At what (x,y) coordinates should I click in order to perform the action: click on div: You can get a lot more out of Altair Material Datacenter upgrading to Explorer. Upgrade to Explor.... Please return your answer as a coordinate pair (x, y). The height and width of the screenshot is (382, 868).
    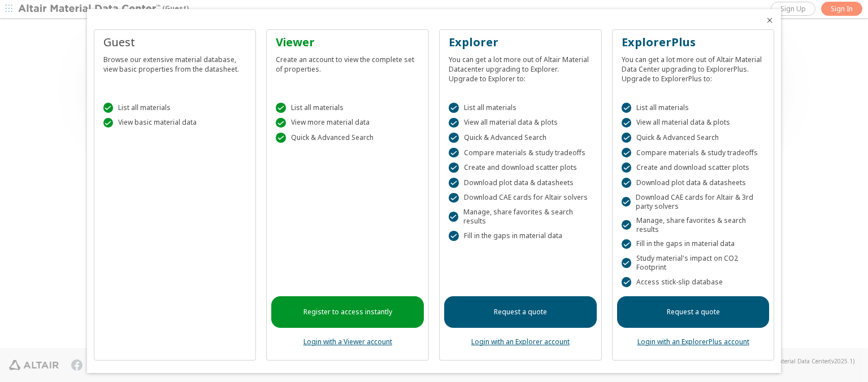
    Looking at the image, I should click on (521, 67).